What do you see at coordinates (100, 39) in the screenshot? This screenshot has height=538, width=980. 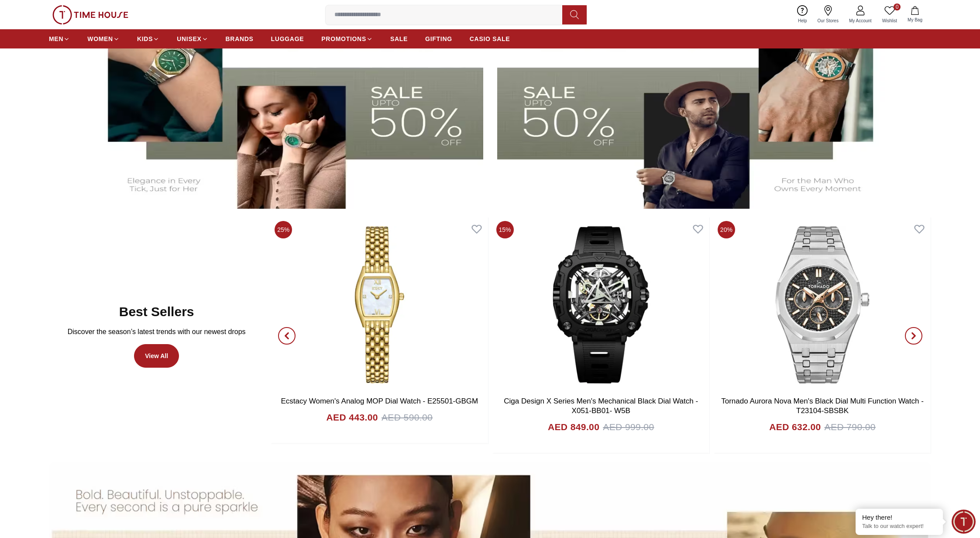 I see `span: WOMEN` at bounding box center [100, 39].